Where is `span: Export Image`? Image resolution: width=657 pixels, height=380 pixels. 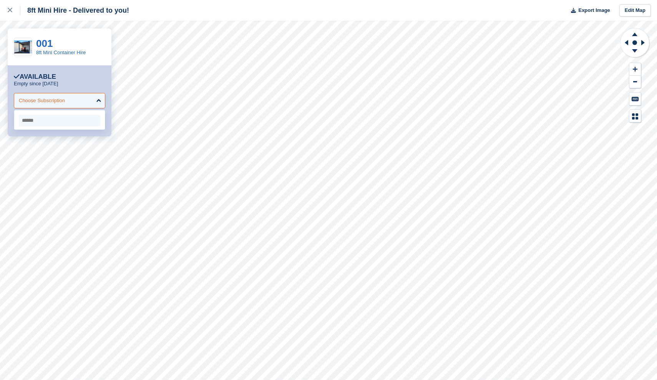 span: Export Image is located at coordinates (594, 10).